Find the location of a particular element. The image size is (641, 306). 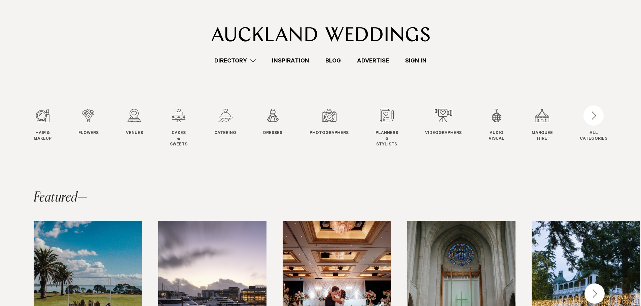

h2: Featured is located at coordinates (61, 198).